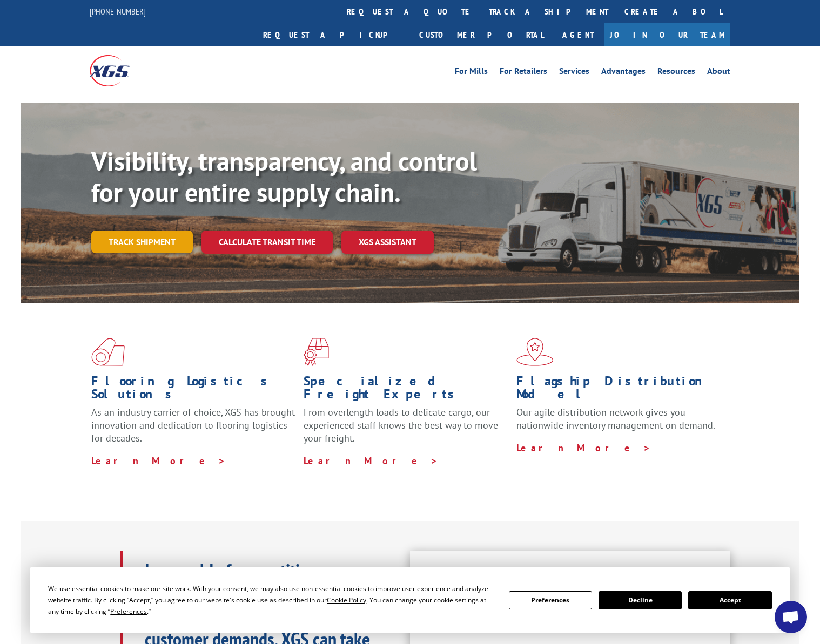 Image resolution: width=820 pixels, height=644 pixels. What do you see at coordinates (142, 242) in the screenshot?
I see `a: Track shipment` at bounding box center [142, 242].